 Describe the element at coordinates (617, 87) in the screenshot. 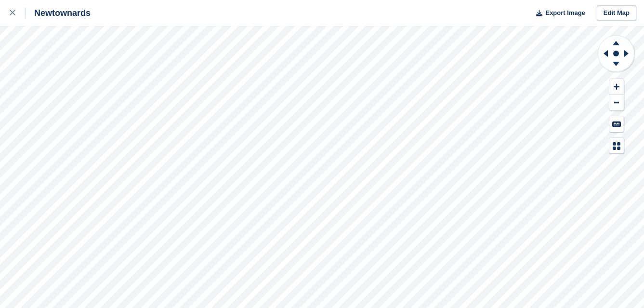

I see `button: Zoom In` at that location.